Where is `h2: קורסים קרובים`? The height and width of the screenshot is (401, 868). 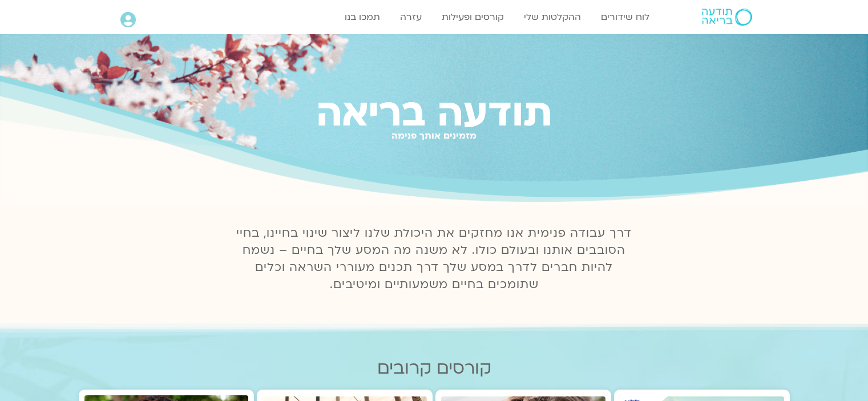 h2: קורסים קרובים is located at coordinates (434, 368).